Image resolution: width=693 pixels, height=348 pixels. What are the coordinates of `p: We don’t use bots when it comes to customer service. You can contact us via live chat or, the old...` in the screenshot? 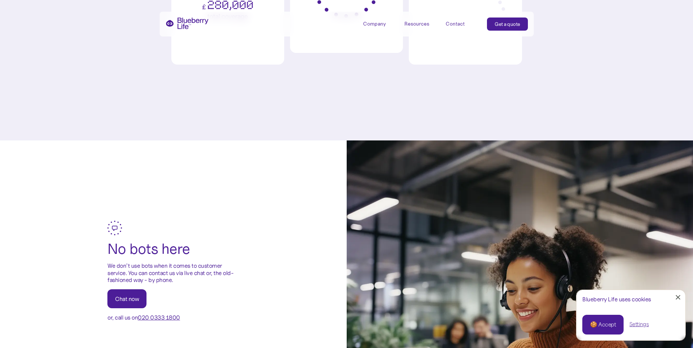 It's located at (173, 273).